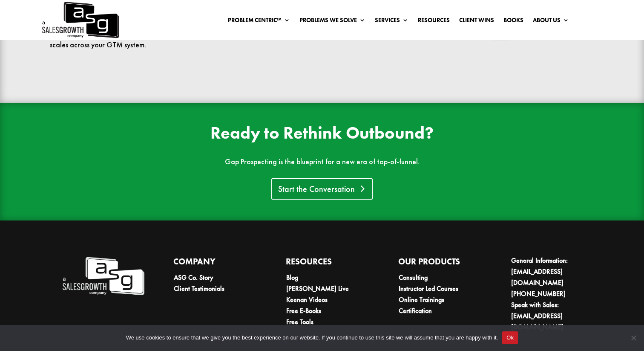 This screenshot has height=351, width=644. Describe the element at coordinates (552, 316) in the screenshot. I see `li: Speak with Sales:` at that location.